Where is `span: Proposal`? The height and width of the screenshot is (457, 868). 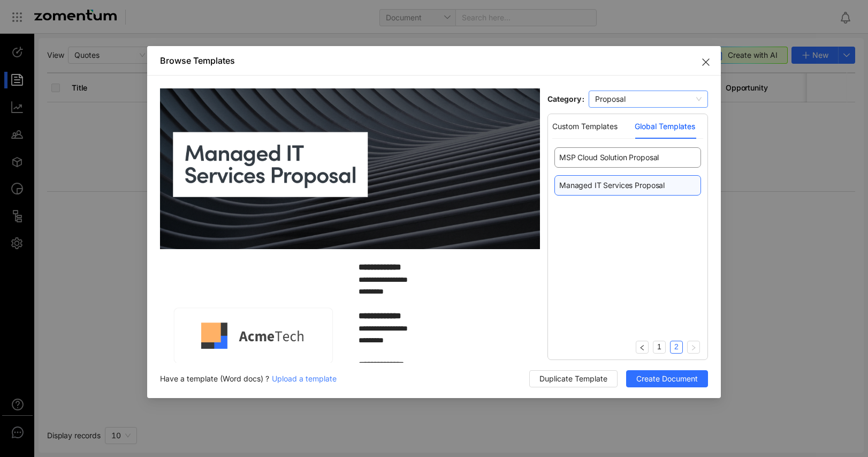
span: Proposal is located at coordinates (648, 99).